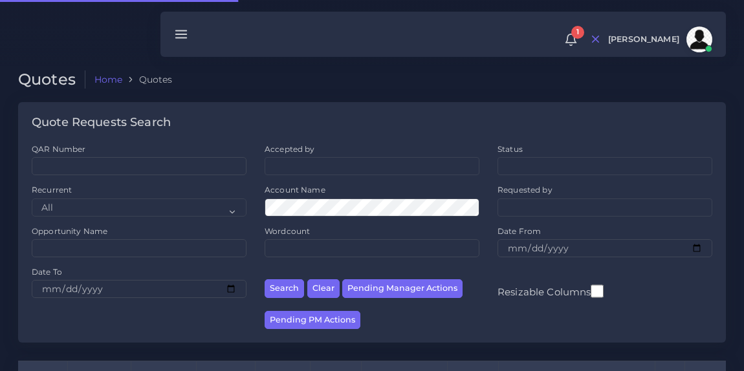 The height and width of the screenshot is (371, 744). What do you see at coordinates (47, 272) in the screenshot?
I see `label: Date To` at bounding box center [47, 272].